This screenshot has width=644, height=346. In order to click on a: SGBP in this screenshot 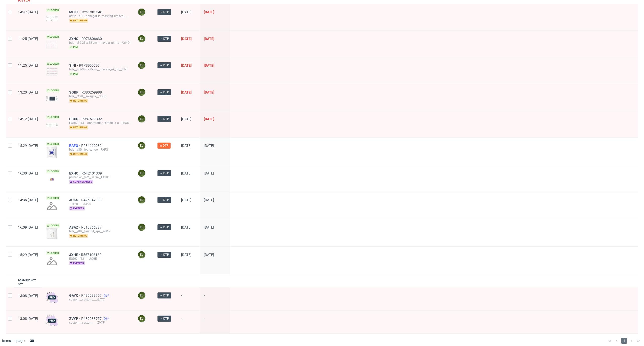, I will do `click(75, 92)`.